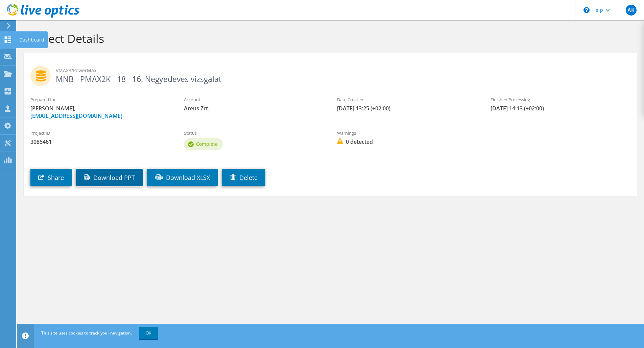 The height and width of the screenshot is (348, 644). I want to click on span: 0 detected, so click(407, 142).